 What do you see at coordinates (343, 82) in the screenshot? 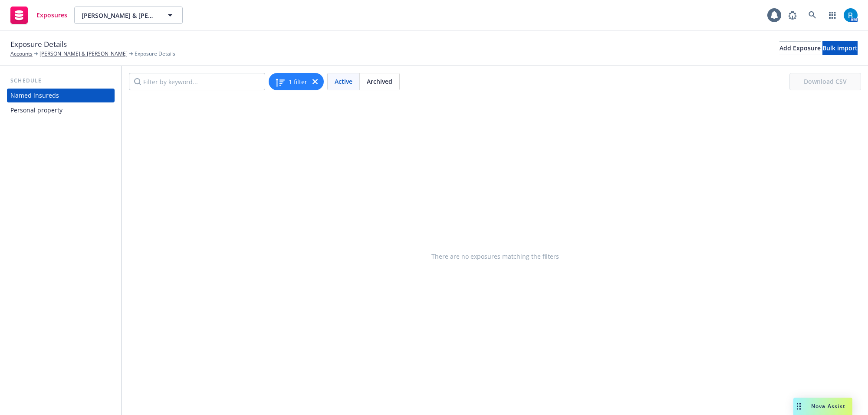
I see `span: Active` at bounding box center [343, 82].